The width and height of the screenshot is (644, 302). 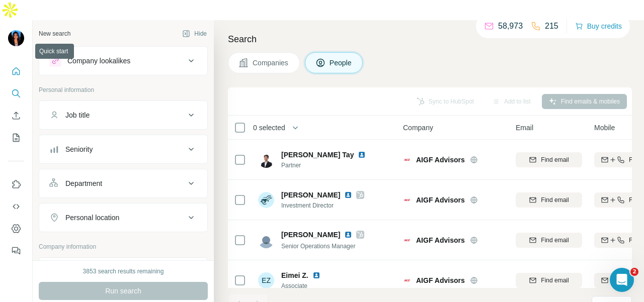 What do you see at coordinates (123, 217) in the screenshot?
I see `button: Personal location` at bounding box center [123, 217].